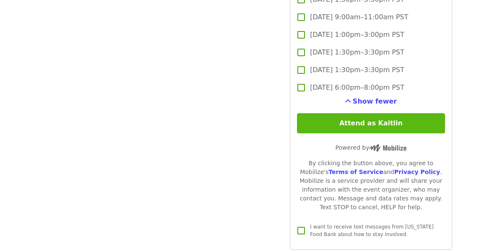 This screenshot has width=499, height=252. I want to click on button: Attend as Kaitlin, so click(371, 123).